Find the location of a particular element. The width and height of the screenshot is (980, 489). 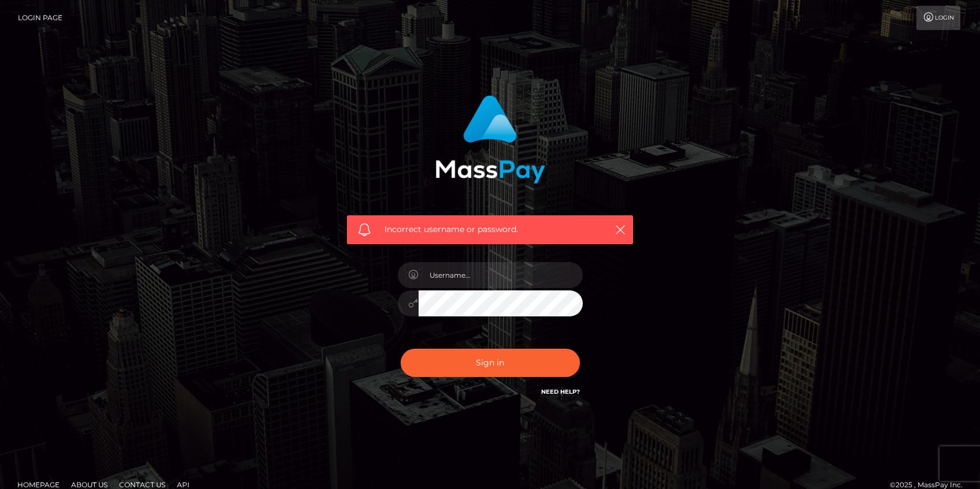

img: MassPay Login is located at coordinates (490, 140).